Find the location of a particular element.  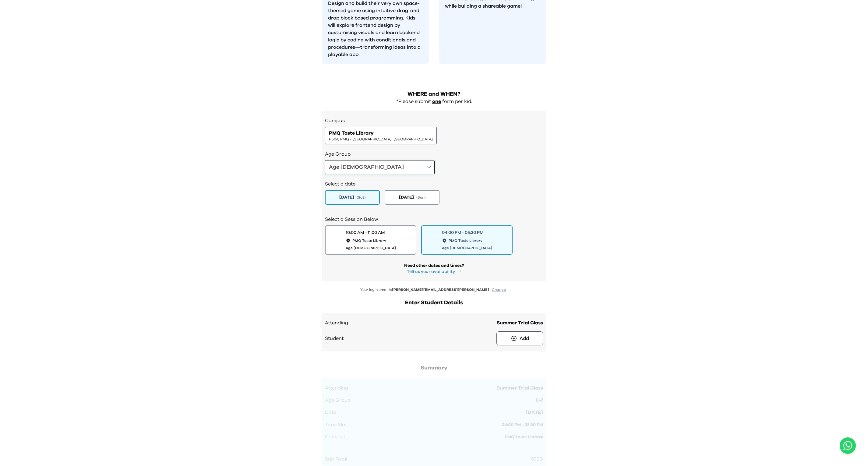

a: Chat with us on WhatsApp is located at coordinates (848, 446).